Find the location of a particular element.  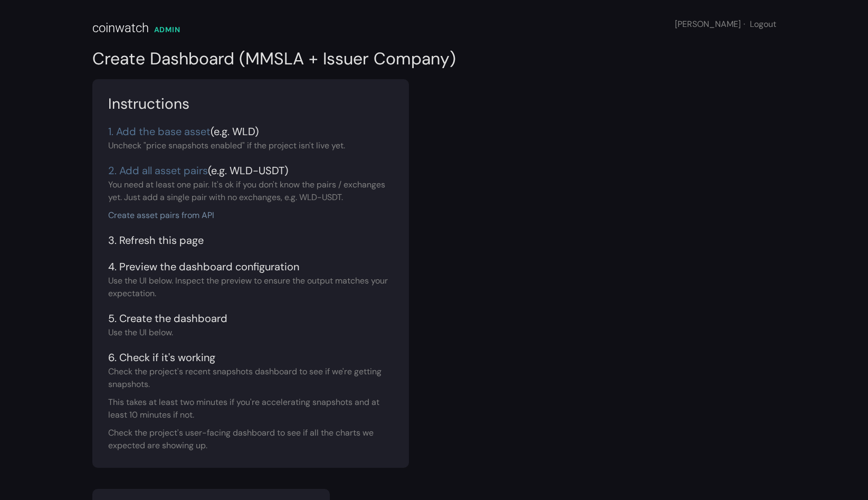

div: 4. Preview the dashboard configuration is located at coordinates (251, 267).